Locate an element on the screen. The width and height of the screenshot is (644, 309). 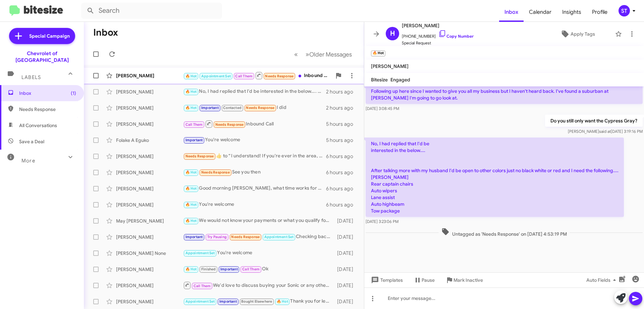
button: Next is located at coordinates (329, 54).